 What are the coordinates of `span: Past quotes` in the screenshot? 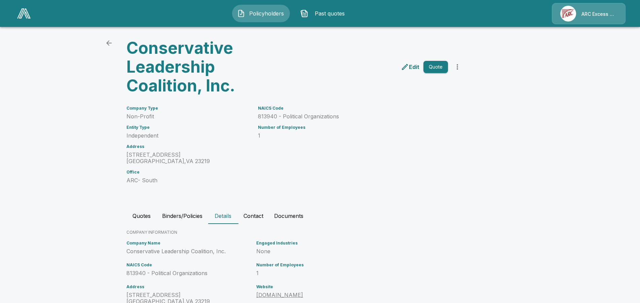 It's located at (329, 13).